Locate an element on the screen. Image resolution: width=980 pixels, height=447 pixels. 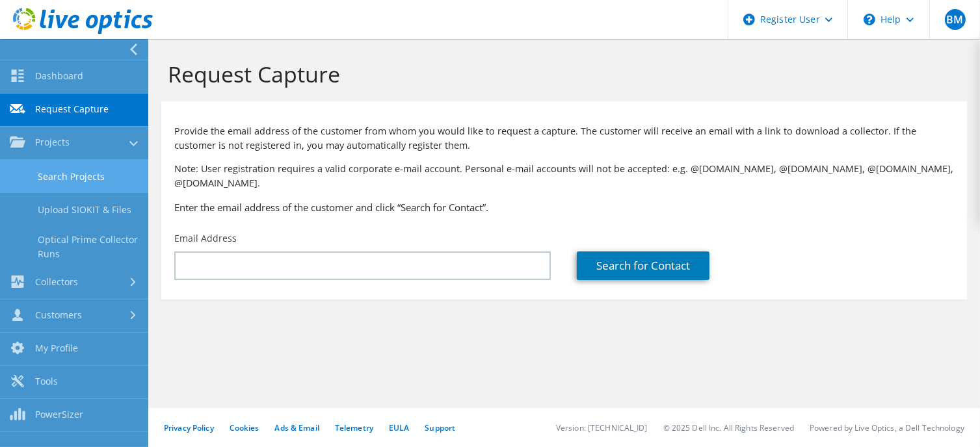
a: Search for Contact is located at coordinates (643, 266).